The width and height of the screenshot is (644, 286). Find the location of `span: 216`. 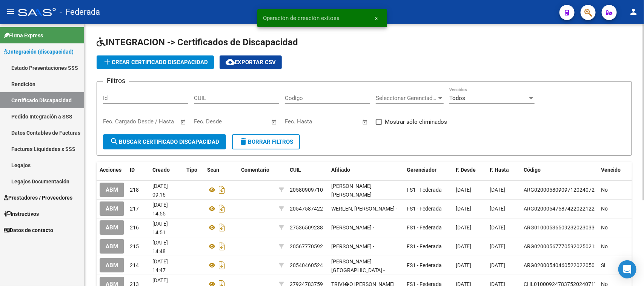

span: 216 is located at coordinates (134, 228).